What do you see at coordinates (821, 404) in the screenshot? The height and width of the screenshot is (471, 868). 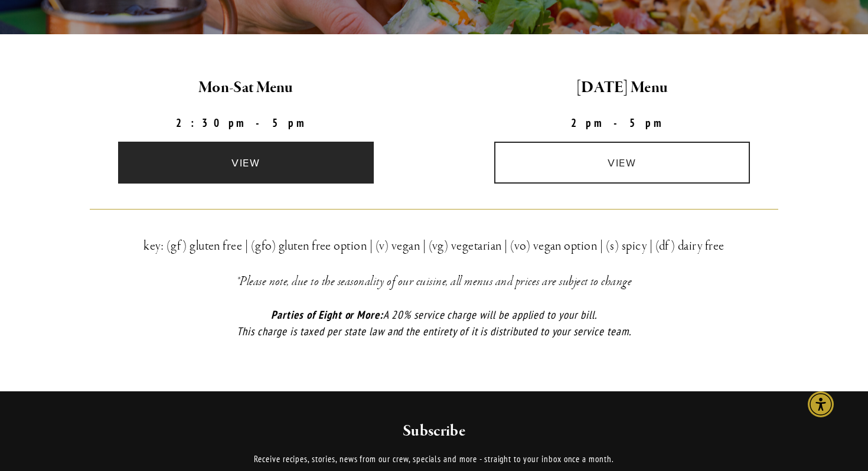 I see `div: Accessibility Menu` at bounding box center [821, 404].